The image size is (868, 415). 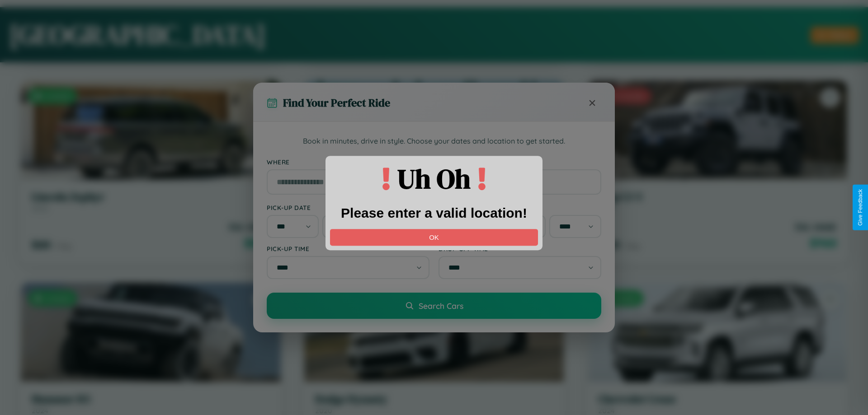 What do you see at coordinates (520, 207) in the screenshot?
I see `label: Drop-off Date` at bounding box center [520, 207].